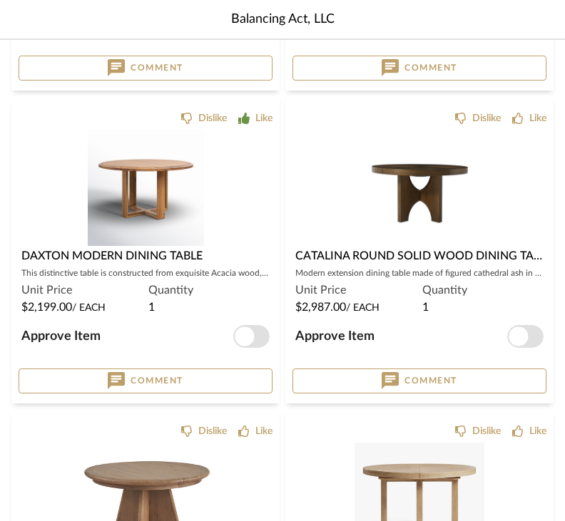 The height and width of the screenshot is (521, 565). Describe the element at coordinates (145, 188) in the screenshot. I see `img: Daxton Modern Dining Table` at that location.